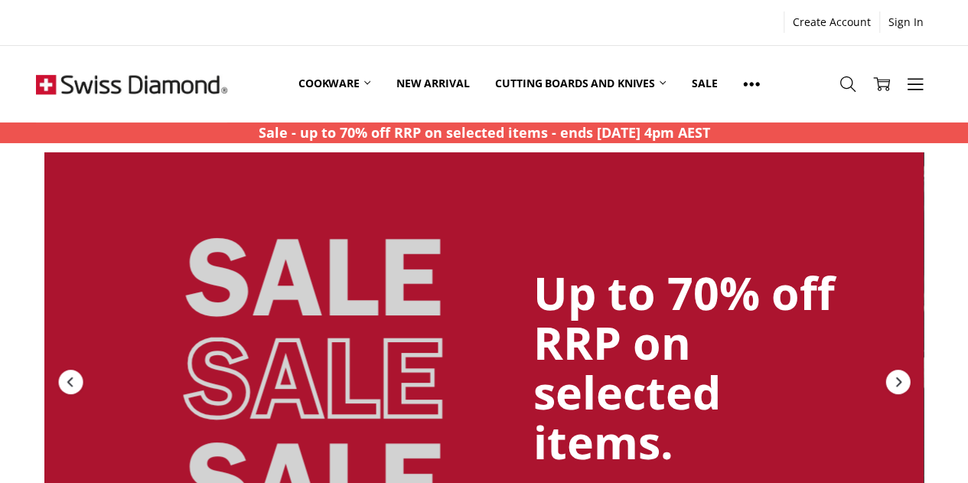 This screenshot has width=968, height=483. Describe the element at coordinates (580, 83) in the screenshot. I see `a: Cutting boards and knives` at that location.